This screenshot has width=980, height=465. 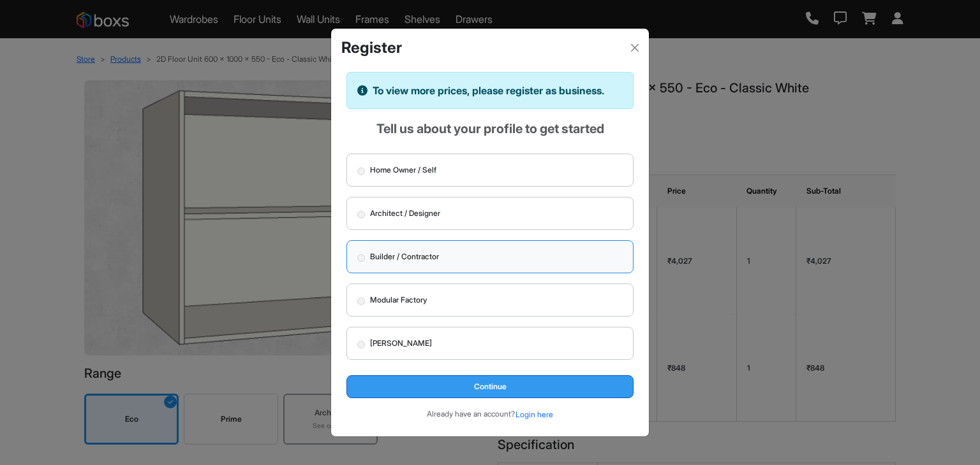 I want to click on h4: Register, so click(x=372, y=48).